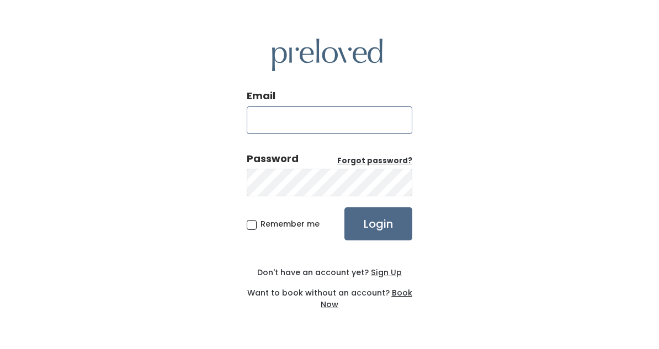 The width and height of the screenshot is (659, 349). Describe the element at coordinates (385, 273) in the screenshot. I see `a: Sign Up` at that location.